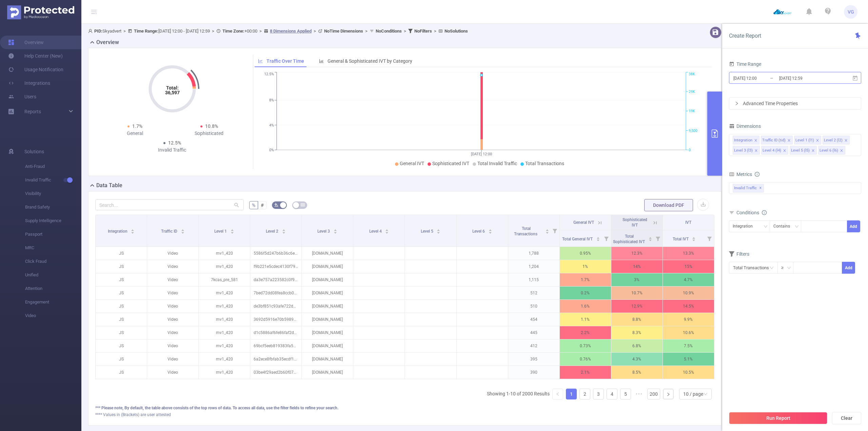  Describe the element at coordinates (423, 31) in the screenshot. I see `b: No Filters` at that location.